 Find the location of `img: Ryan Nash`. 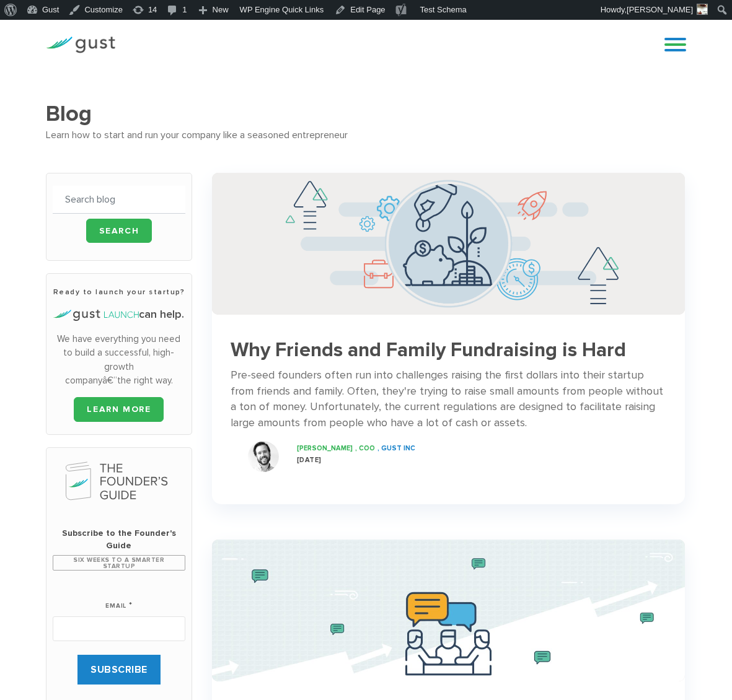

img: Ryan Nash is located at coordinates (263, 457).